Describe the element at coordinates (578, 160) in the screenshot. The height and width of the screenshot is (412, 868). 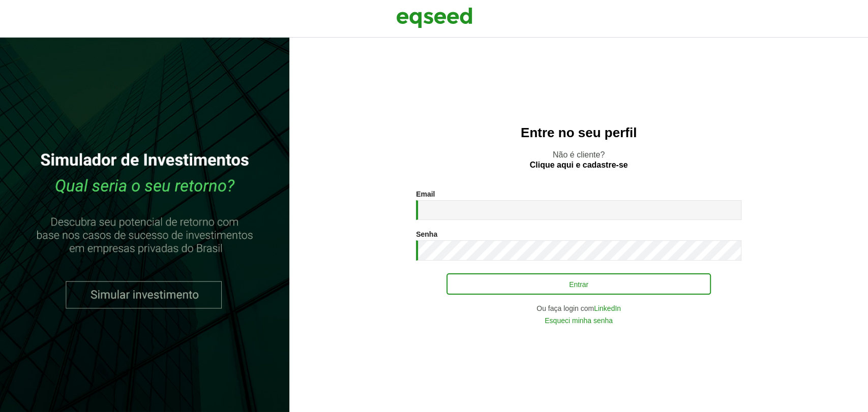
I see `p: Não é cliente?` at that location.